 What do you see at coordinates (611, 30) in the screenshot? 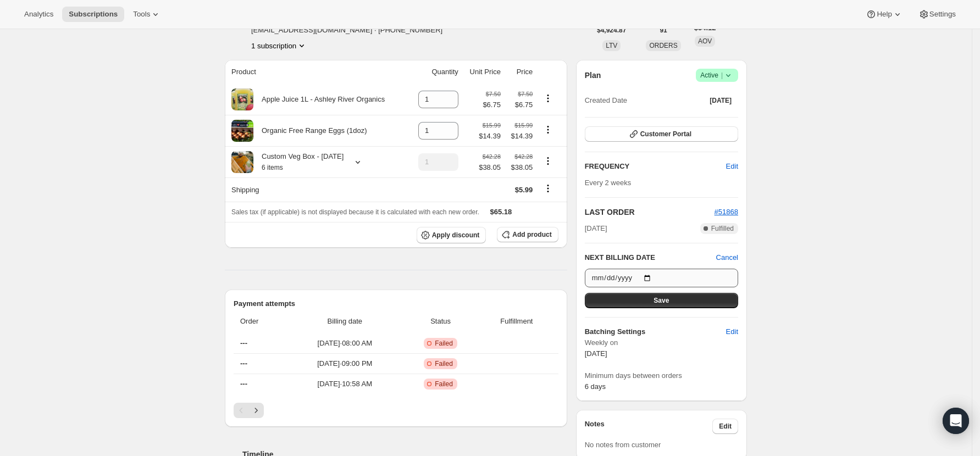
I see `button: $4,924.87` at bounding box center [611, 30].